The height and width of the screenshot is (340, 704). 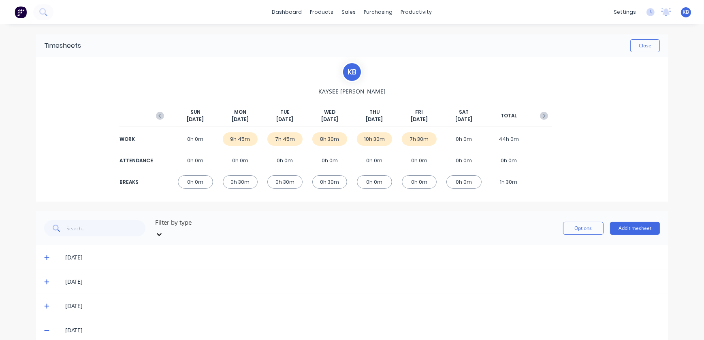 I want to click on div: Timesheets, so click(x=62, y=46).